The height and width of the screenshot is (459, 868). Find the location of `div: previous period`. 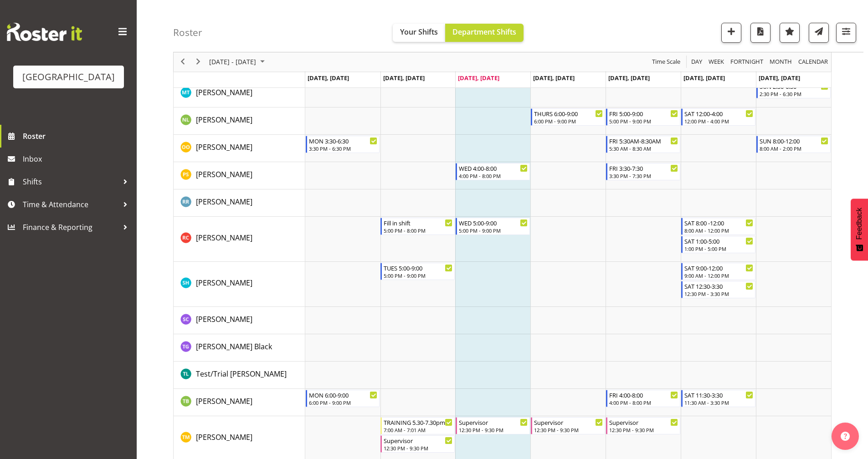

div: previous period is located at coordinates (182, 62).